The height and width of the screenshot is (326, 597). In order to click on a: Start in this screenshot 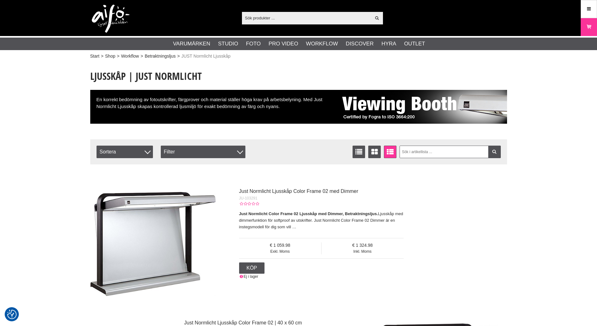, I will do `click(95, 56)`.